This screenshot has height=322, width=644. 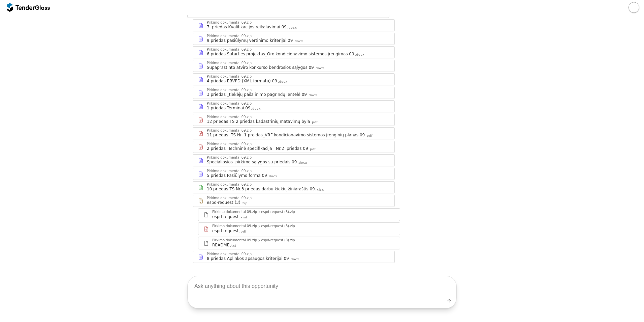 I want to click on a: Pirkimo dokumentai 09.zip1 priedas Terminai 09.docx, so click(x=294, y=106).